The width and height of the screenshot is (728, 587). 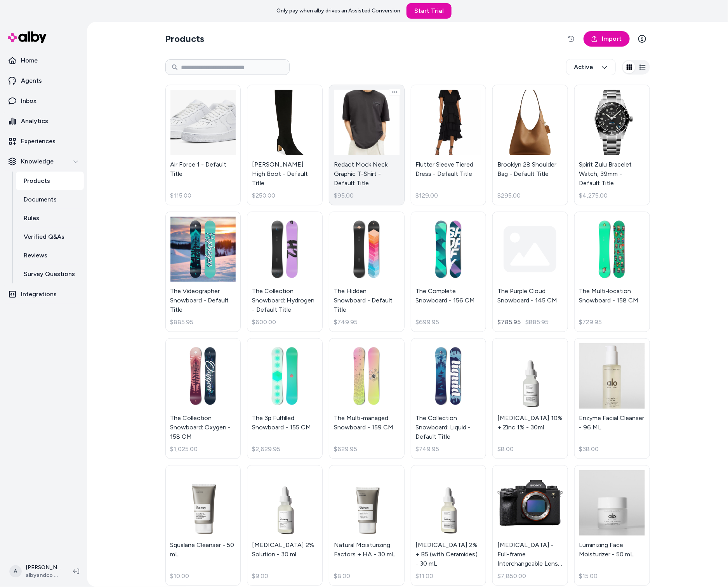 I want to click on a: The Collection Snowboard: Oxygen - 158 CMThe Collection Snowboard: Oxygen - 158 CM$1,025.00, so click(x=203, y=398).